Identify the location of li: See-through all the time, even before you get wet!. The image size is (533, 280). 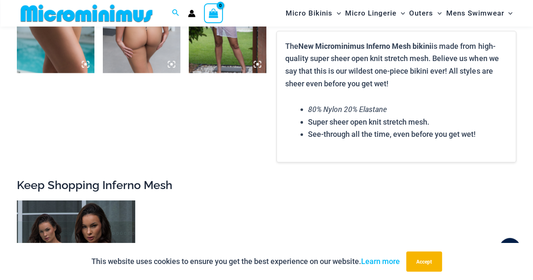
(407, 134).